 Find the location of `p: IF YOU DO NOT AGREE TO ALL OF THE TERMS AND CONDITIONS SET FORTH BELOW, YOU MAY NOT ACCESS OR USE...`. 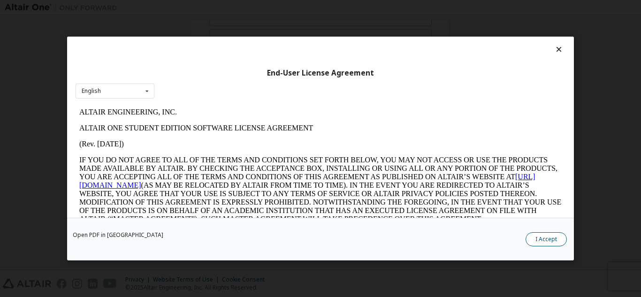

p: IF YOU DO NOT AGREE TO ALL OF THE TERMS AND CONDITIONS SET FORTH BELOW, YOU MAY NOT ACCESS OR USE... is located at coordinates (245, 85).